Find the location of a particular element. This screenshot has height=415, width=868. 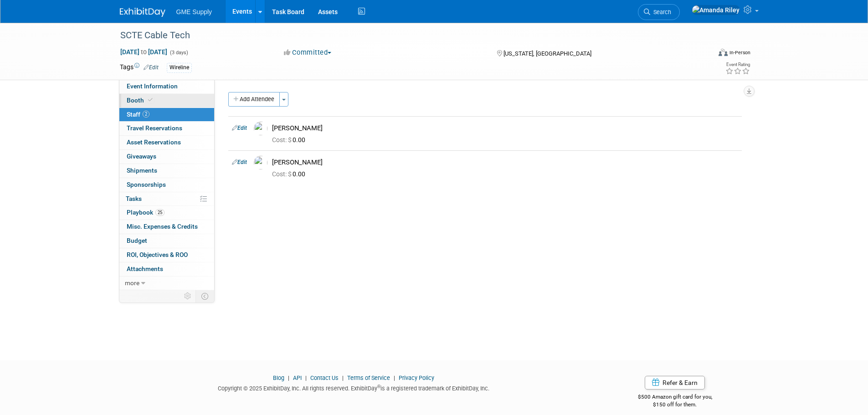

img: Amanda Riley is located at coordinates (715, 10).